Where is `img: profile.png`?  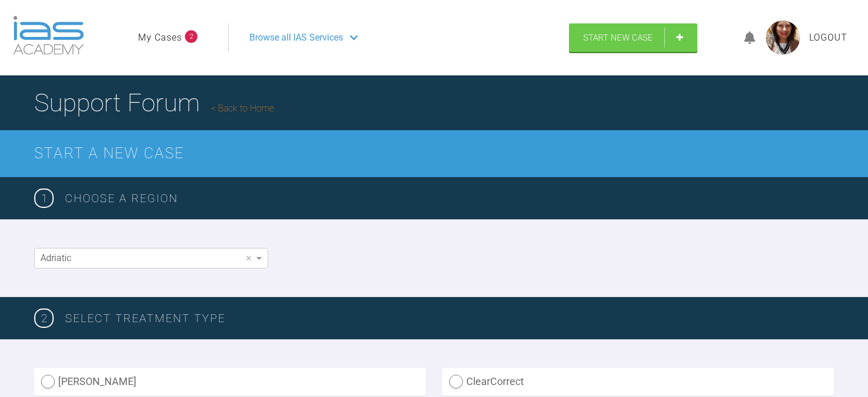 img: profile.png is located at coordinates (783, 37).